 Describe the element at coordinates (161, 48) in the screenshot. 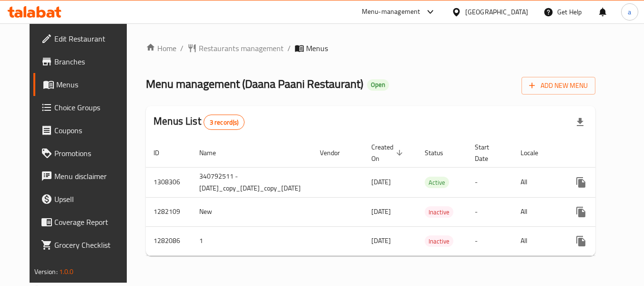

I see `a: Home` at that location.